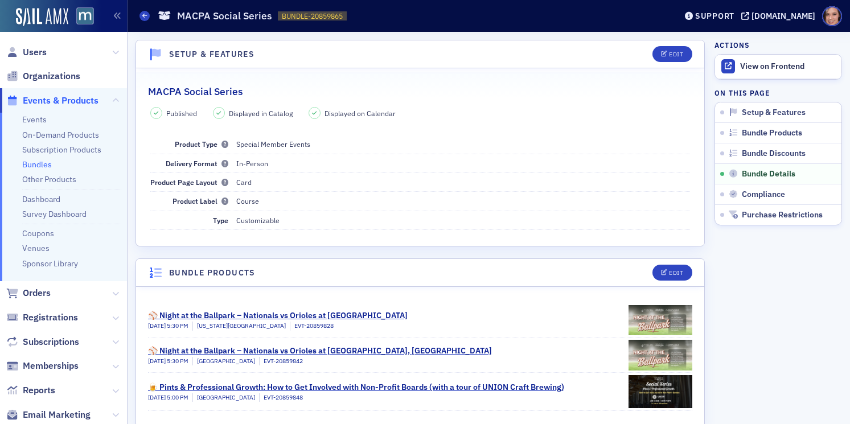 This screenshot has height=424, width=850. Describe the element at coordinates (252, 163) in the screenshot. I see `span: In-Person` at that location.